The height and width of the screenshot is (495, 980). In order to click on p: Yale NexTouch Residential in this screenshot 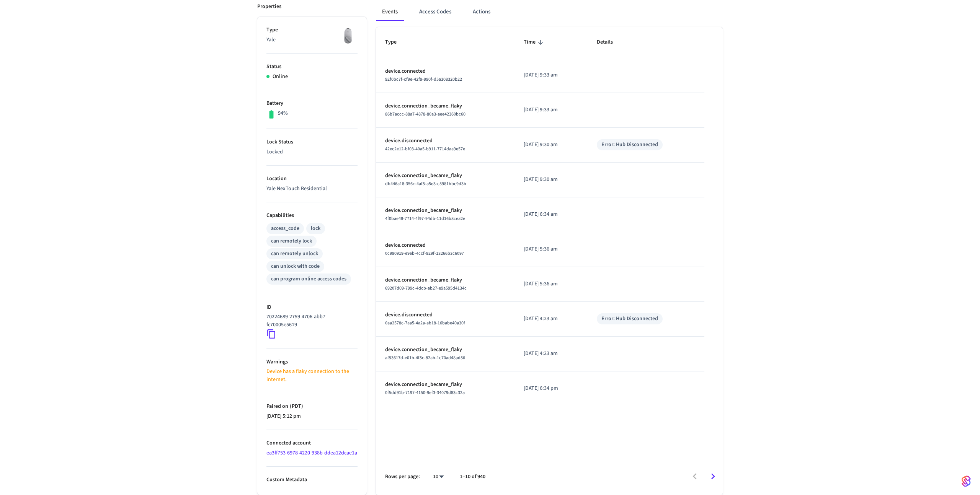, I will do `click(312, 189)`.